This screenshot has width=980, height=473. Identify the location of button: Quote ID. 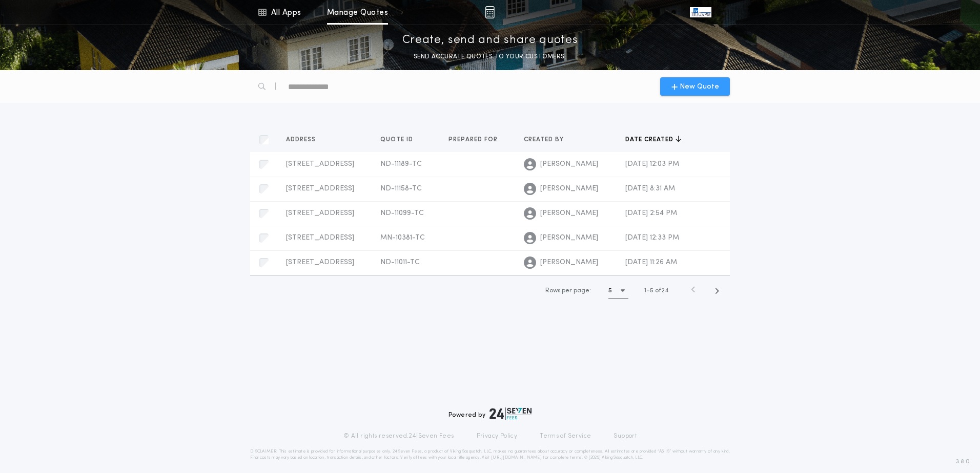
(400, 140).